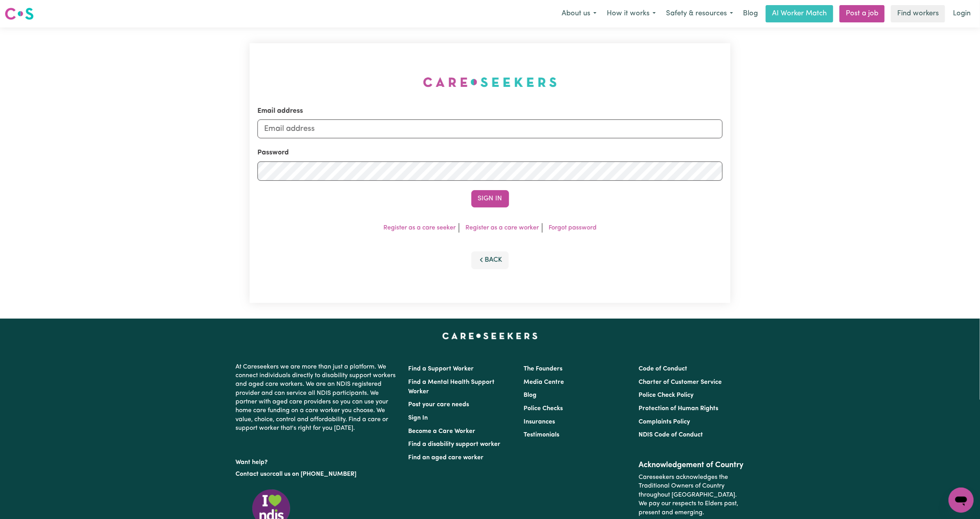  What do you see at coordinates (452, 387) in the screenshot?
I see `a: Find a Mental Health Support Worker` at bounding box center [452, 387].